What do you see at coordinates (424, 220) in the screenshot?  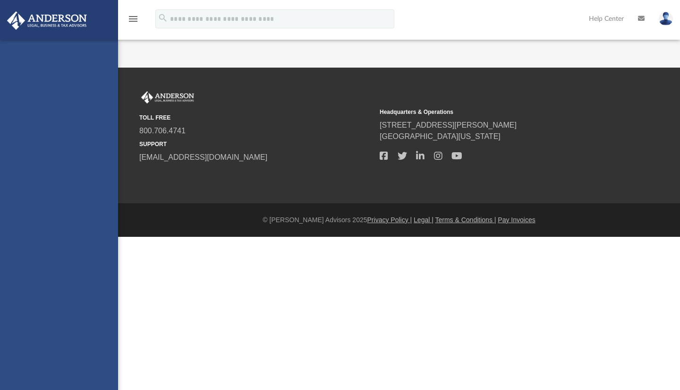 I see `a: Legal |` at bounding box center [424, 220].